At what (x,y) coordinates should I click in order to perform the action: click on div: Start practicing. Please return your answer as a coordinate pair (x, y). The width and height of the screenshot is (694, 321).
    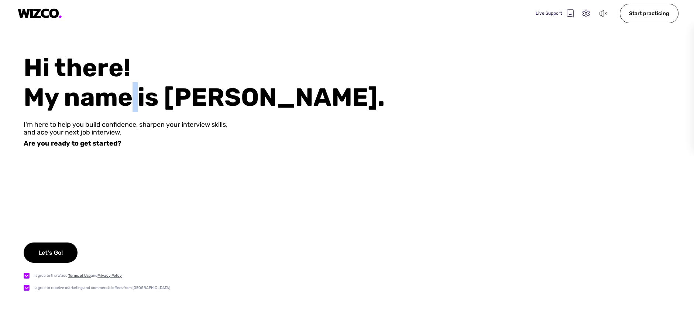
    Looking at the image, I should click on (649, 13).